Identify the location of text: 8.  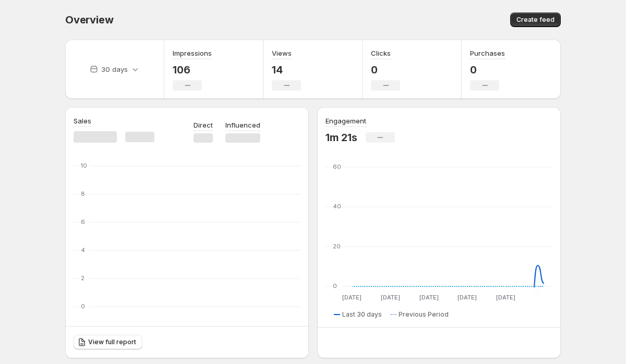
(83, 194).